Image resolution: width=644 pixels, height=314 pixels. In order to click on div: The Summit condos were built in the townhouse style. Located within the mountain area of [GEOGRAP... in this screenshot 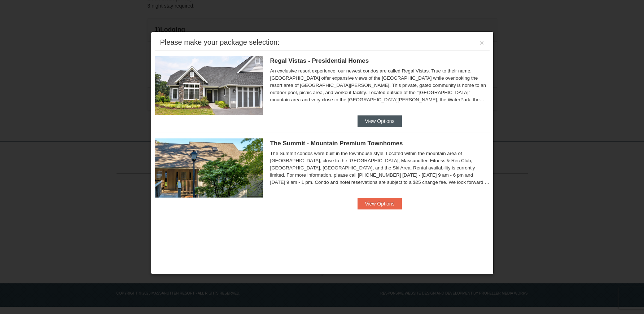, I will do `click(380, 168)`.